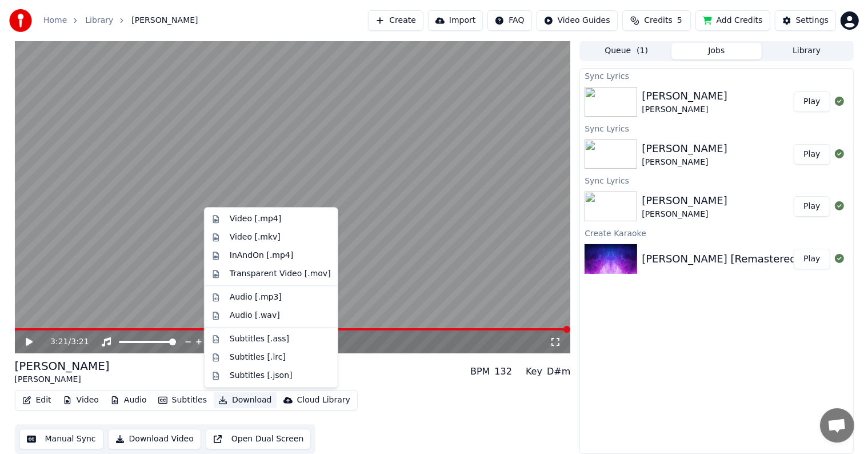 This screenshot has width=868, height=454. Describe the element at coordinates (128, 400) in the screenshot. I see `button: Audio` at that location.